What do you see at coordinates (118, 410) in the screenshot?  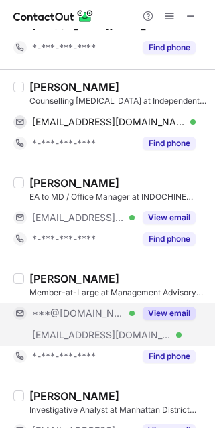 I see `div: Investigative Analyst at Manhattan District Attorney's Office` at bounding box center [118, 410].